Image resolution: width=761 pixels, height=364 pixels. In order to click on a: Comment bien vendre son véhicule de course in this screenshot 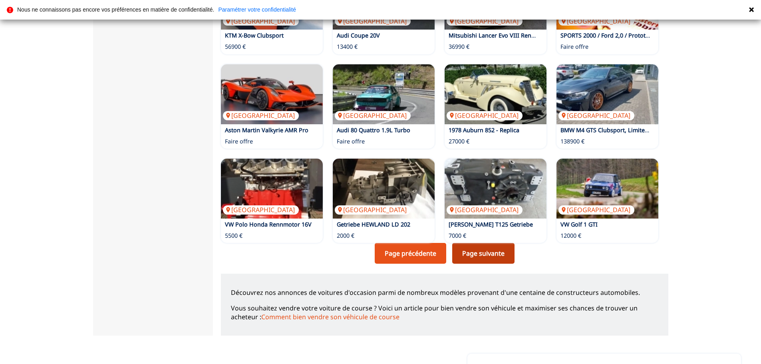, I will do `click(330, 317)`.